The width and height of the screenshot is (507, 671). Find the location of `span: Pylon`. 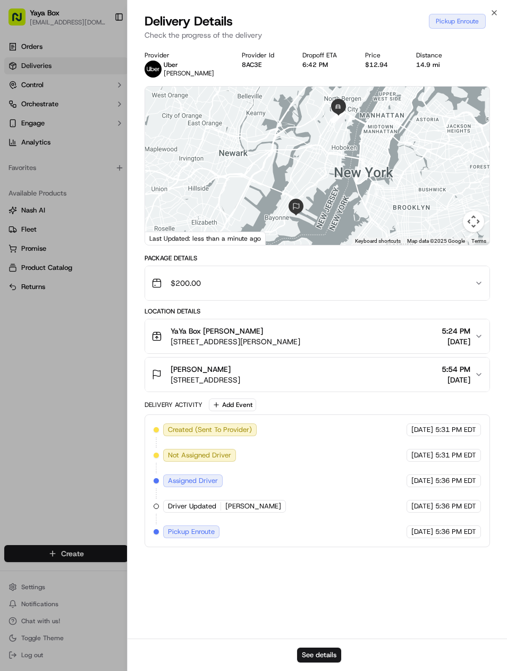

span: Pylon is located at coordinates (117, 267).